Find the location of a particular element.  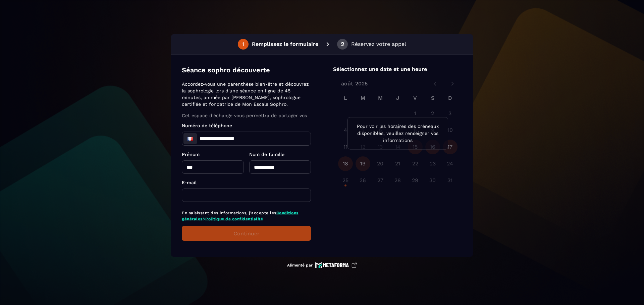

font: Numéro de téléphone is located at coordinates (207, 126).